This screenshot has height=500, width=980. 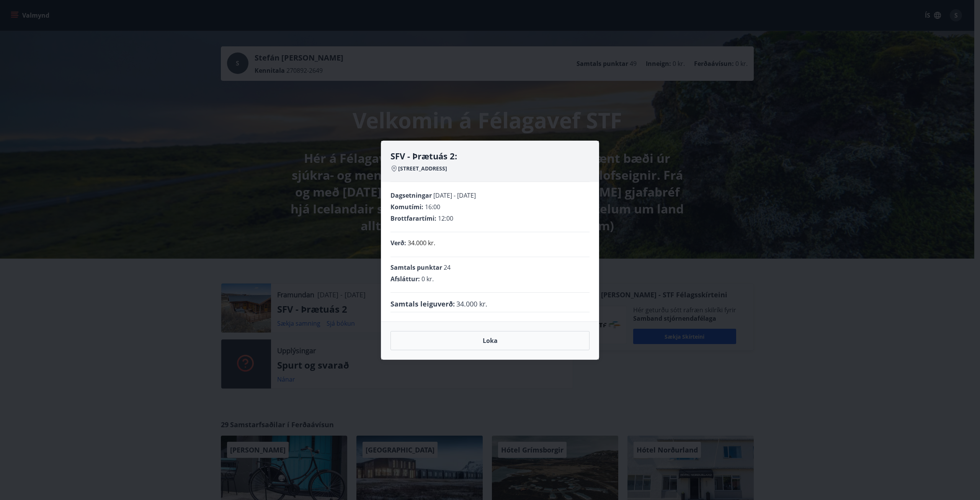 What do you see at coordinates (398, 243) in the screenshot?
I see `span: Verð :` at bounding box center [398, 243].